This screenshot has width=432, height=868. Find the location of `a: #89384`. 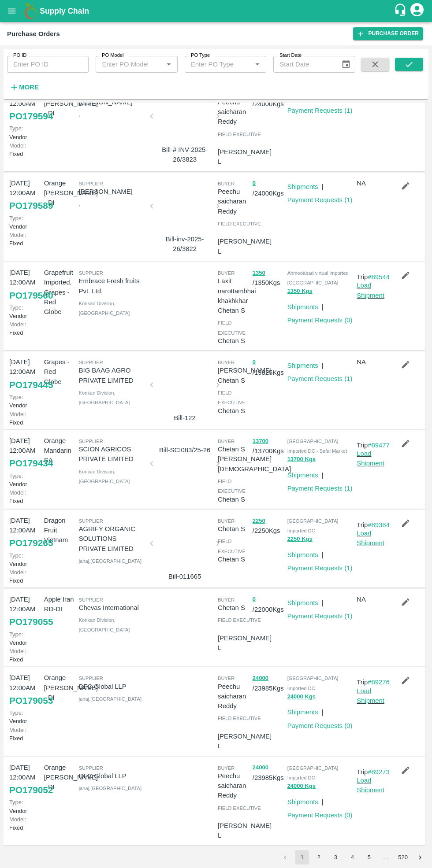

a: #89384 is located at coordinates (379, 525).